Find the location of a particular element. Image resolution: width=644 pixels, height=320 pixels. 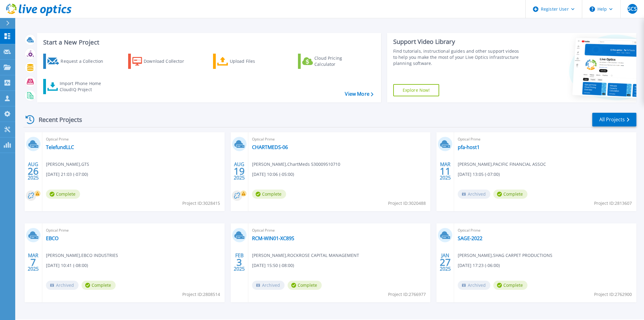

a: Request a Collection is located at coordinates (77, 62).